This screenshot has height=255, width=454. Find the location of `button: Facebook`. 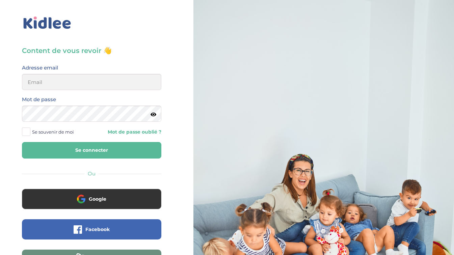

button: Facebook is located at coordinates (91, 229).